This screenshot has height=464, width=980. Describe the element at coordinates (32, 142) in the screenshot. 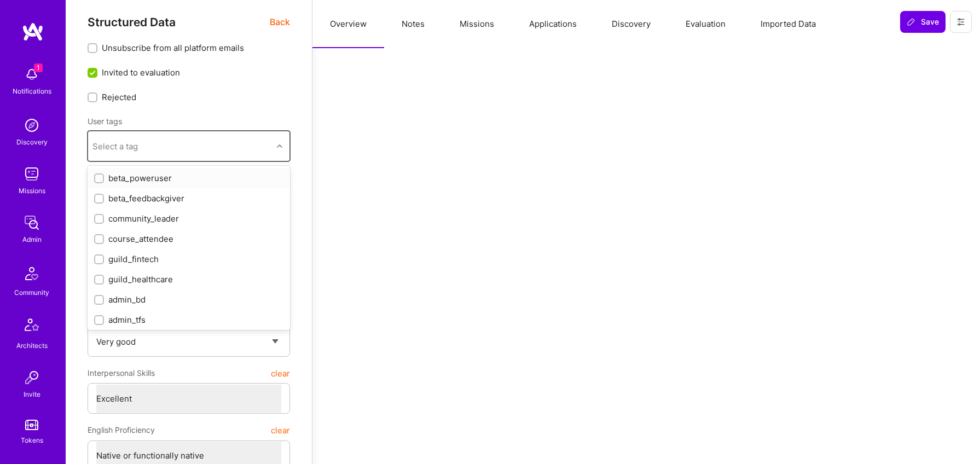

I see `div: Discovery` at that location.